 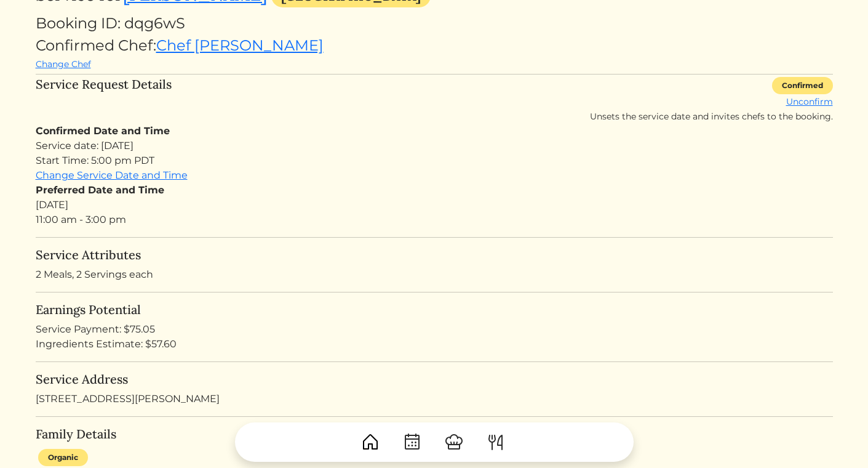 What do you see at coordinates (434, 255) in the screenshot?
I see `h5: Service Attributes` at bounding box center [434, 255].